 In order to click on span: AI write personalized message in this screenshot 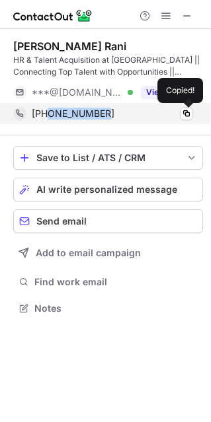, I will do `click(106, 190)`.